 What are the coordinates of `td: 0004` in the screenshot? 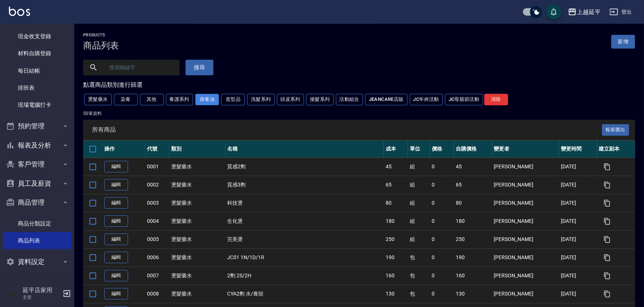 It's located at (157, 221).